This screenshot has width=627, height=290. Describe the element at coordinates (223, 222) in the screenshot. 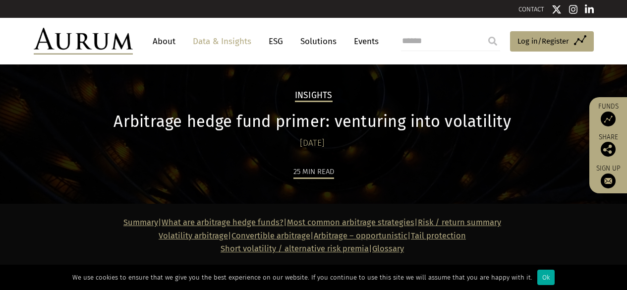

I see `a: What are arbitrage hedge funds?` at that location.